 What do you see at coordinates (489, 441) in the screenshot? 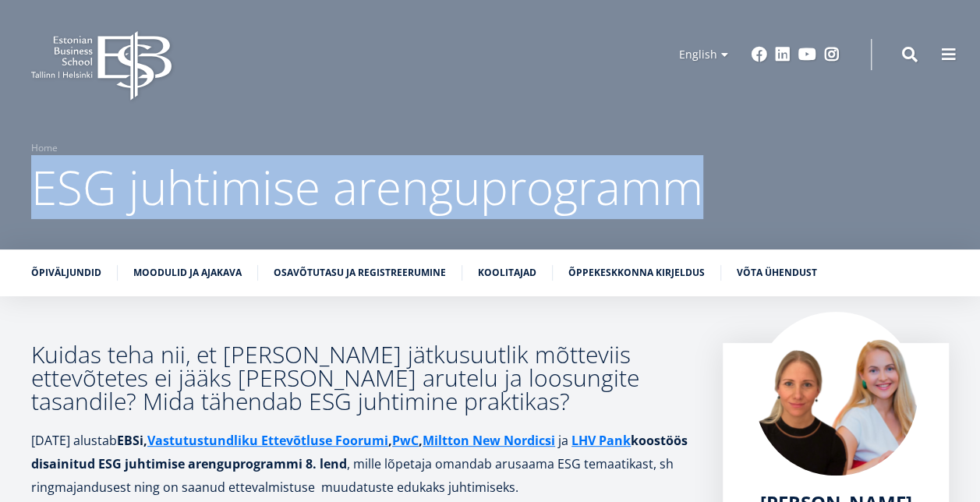
I see `a: Miltton New Nordicsi` at bounding box center [489, 441].